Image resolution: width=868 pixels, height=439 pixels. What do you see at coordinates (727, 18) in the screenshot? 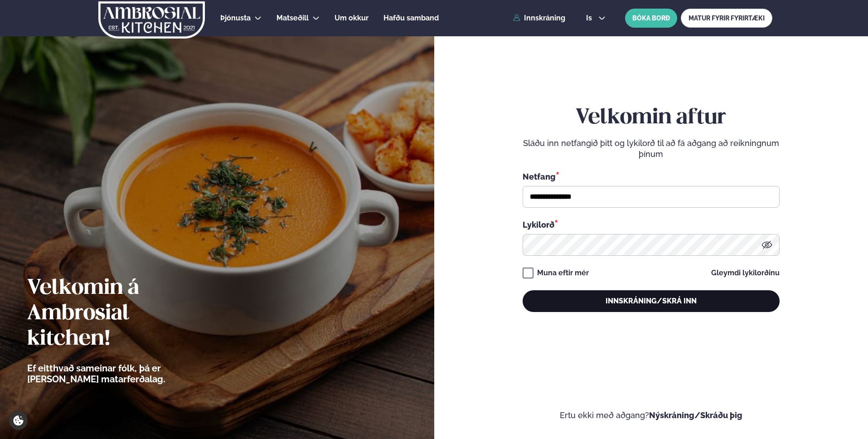
I see `a: MATUR FYRIR FYRIRTÆKI` at bounding box center [727, 18].